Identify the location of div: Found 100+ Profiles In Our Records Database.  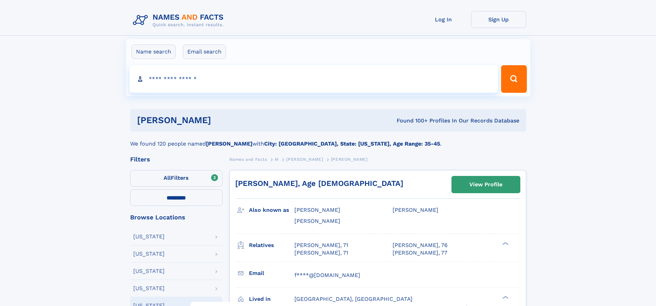
(412, 121).